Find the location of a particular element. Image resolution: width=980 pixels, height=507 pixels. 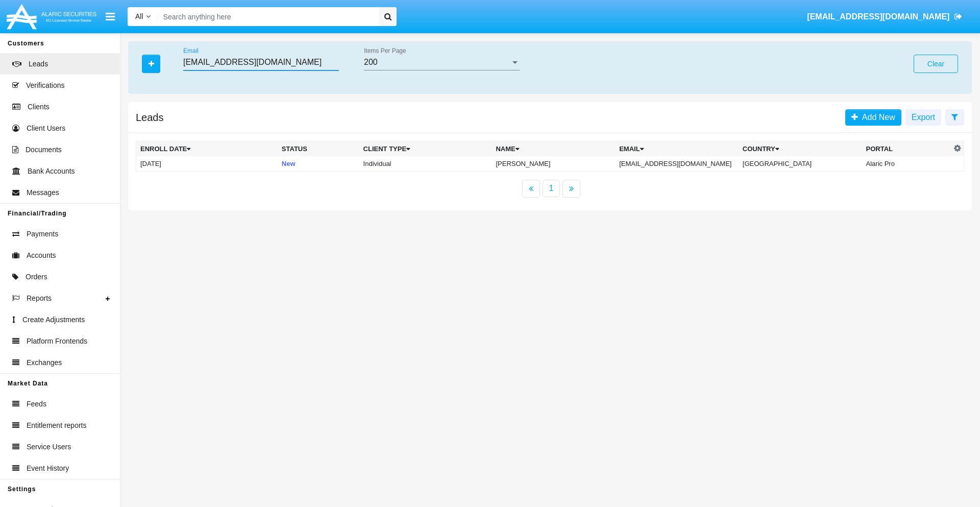

td: New is located at coordinates (319, 164).